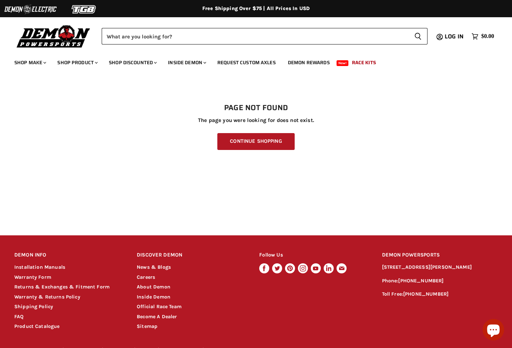  Describe the element at coordinates (40, 267) in the screenshot. I see `a: Installation Manuals` at that location.